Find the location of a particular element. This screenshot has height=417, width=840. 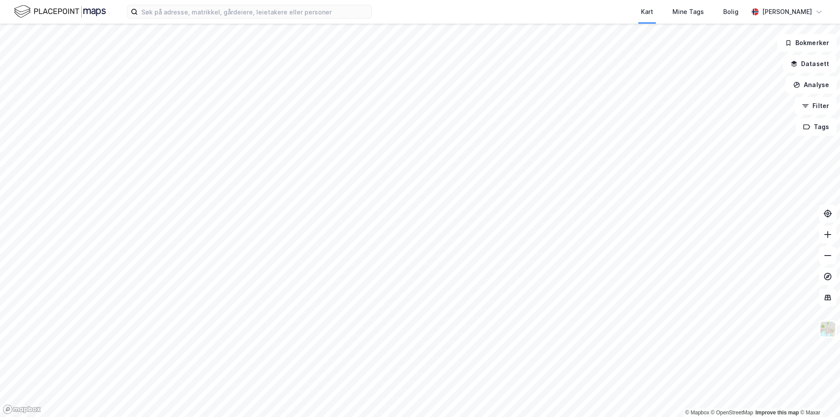

button: Datasett is located at coordinates (810, 64).